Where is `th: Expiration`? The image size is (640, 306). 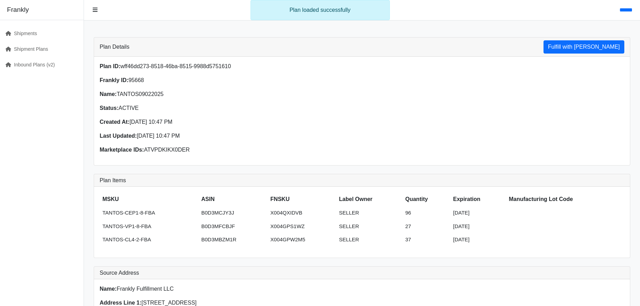 th: Expiration is located at coordinates (478, 200).